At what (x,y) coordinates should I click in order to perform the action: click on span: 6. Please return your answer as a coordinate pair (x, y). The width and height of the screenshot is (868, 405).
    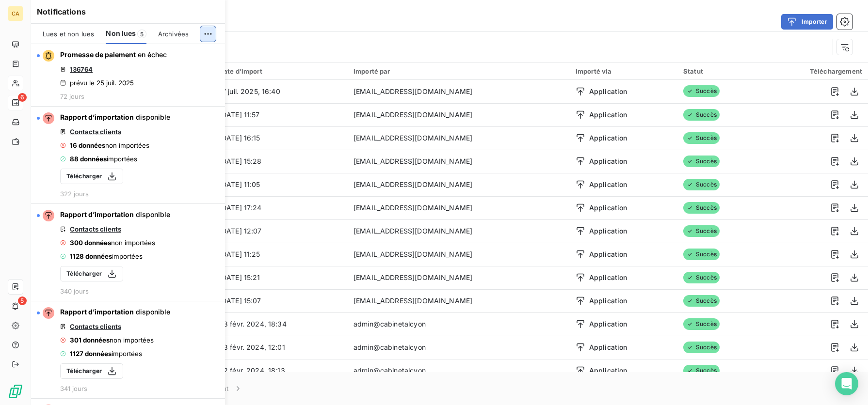
    Looking at the image, I should click on (23, 98).